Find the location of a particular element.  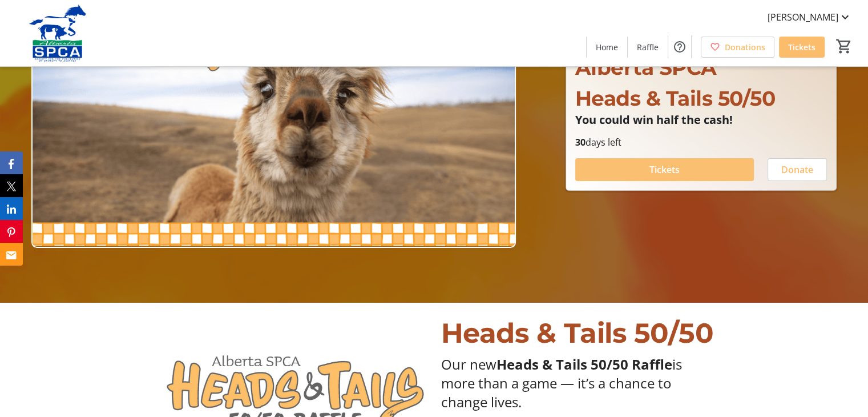

p: You could win half the cash! is located at coordinates (701, 120).